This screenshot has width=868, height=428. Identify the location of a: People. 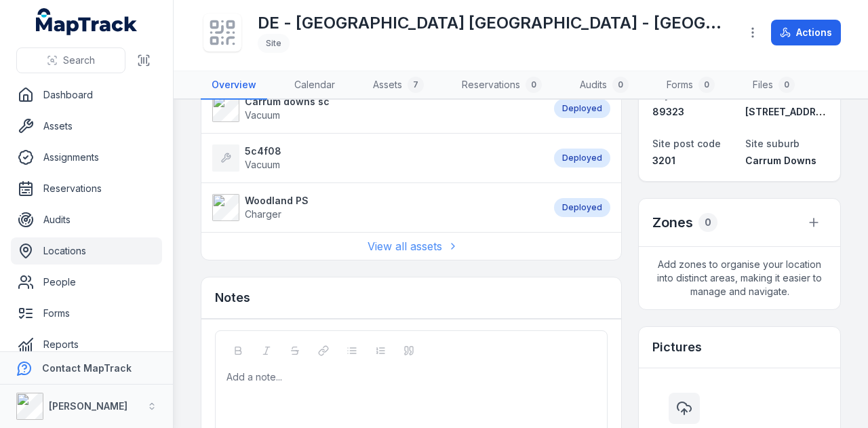
(86, 282).